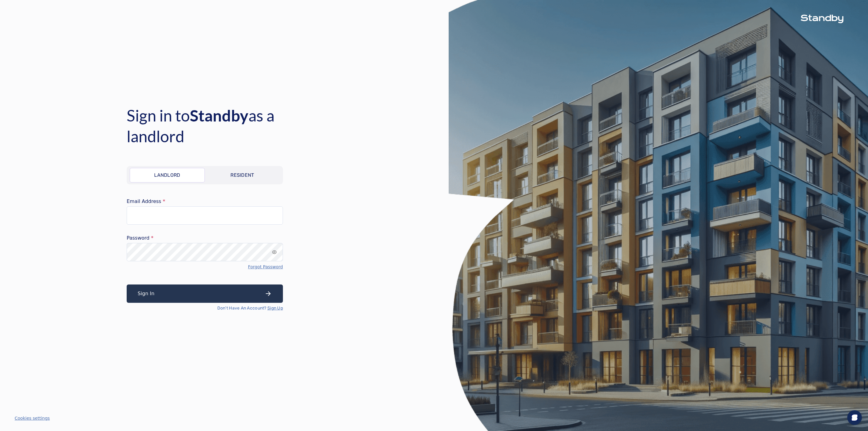 The image size is (868, 431). Describe the element at coordinates (242, 175) in the screenshot. I see `p: Resident` at that location.